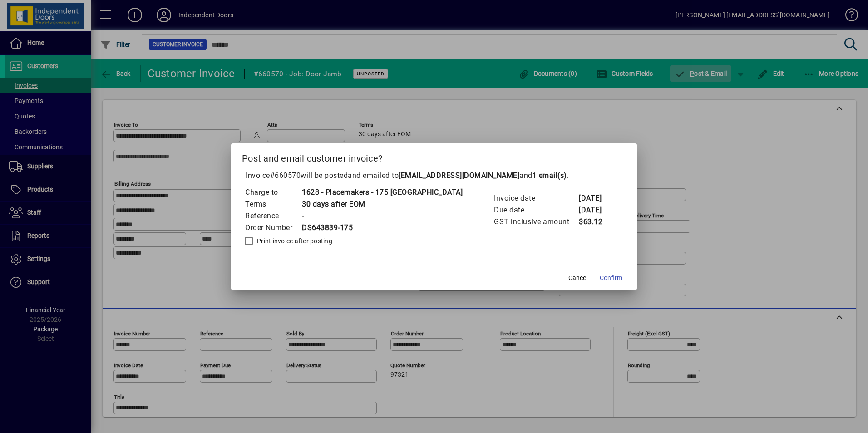 Image resolution: width=868 pixels, height=433 pixels. Describe the element at coordinates (611, 278) in the screenshot. I see `button: Confirm` at that location.